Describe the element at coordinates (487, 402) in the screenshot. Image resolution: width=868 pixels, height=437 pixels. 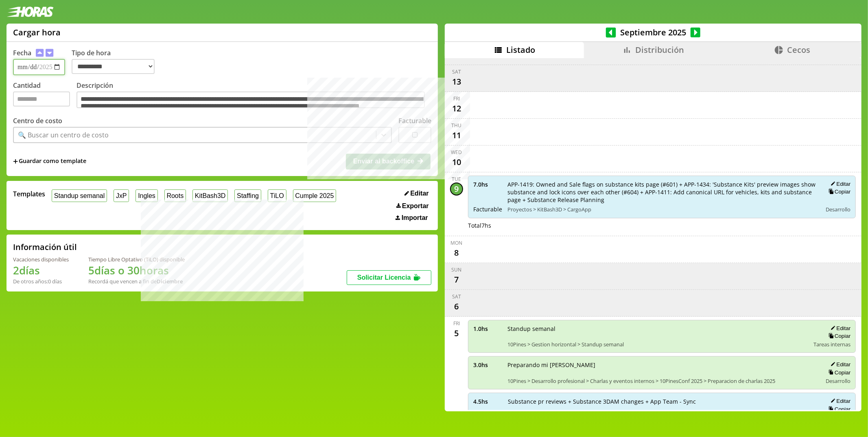
I see `span: 4.5 hs` at that location.